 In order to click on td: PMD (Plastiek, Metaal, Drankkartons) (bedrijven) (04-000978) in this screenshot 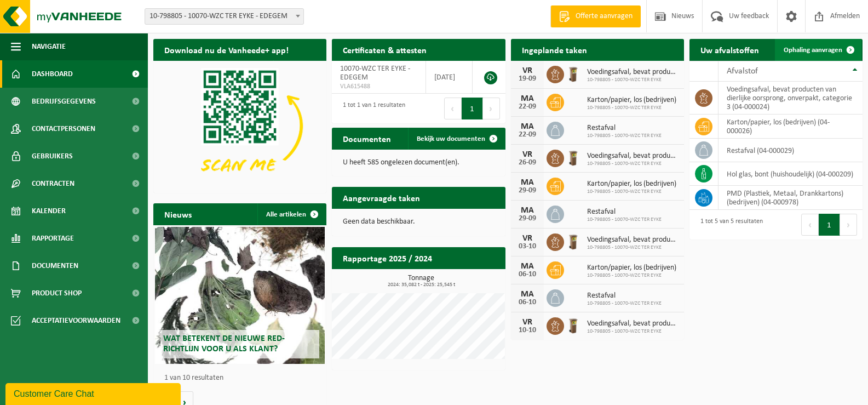, I will do `click(791, 198)`.